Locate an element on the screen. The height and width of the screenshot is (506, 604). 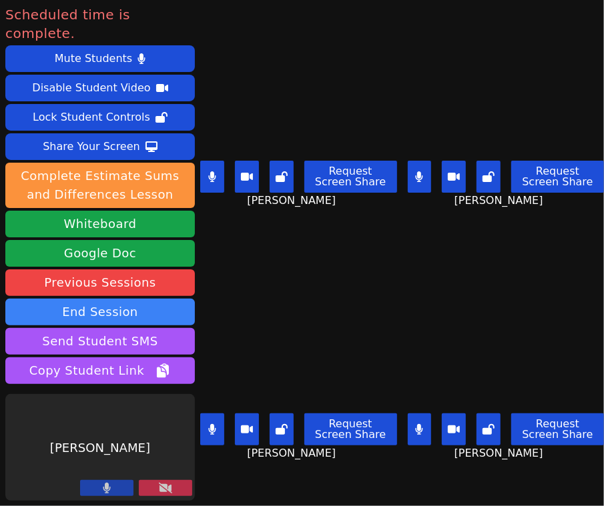
span: Scheduled time is complete. is located at coordinates (100, 24).